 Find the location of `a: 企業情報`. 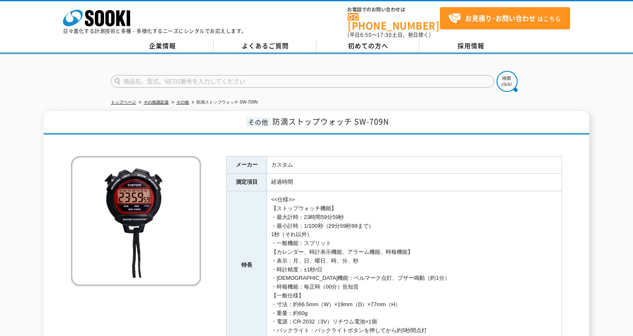

a: 企業情報 is located at coordinates (162, 46).